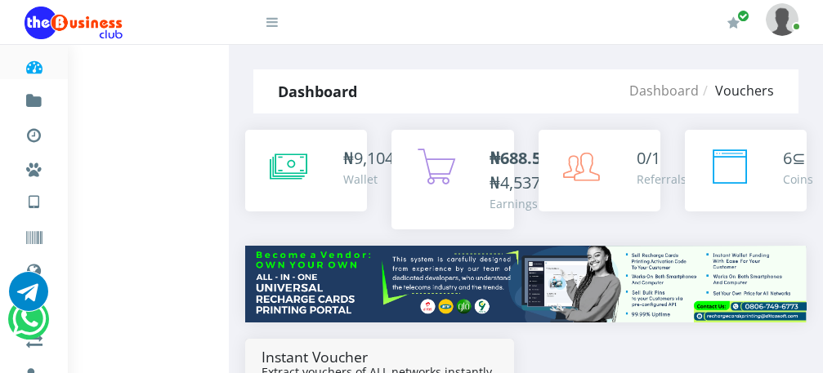  I want to click on a: Nigerian VTU, so click(130, 194).